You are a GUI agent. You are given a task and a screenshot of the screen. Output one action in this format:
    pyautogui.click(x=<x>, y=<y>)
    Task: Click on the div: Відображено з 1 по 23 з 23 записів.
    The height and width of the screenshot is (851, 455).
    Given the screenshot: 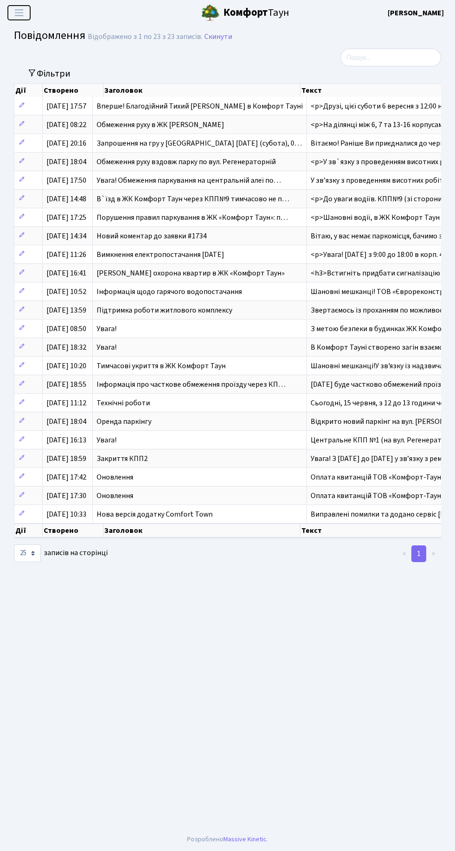 What is the action you would take?
    pyautogui.click(x=145, y=37)
    